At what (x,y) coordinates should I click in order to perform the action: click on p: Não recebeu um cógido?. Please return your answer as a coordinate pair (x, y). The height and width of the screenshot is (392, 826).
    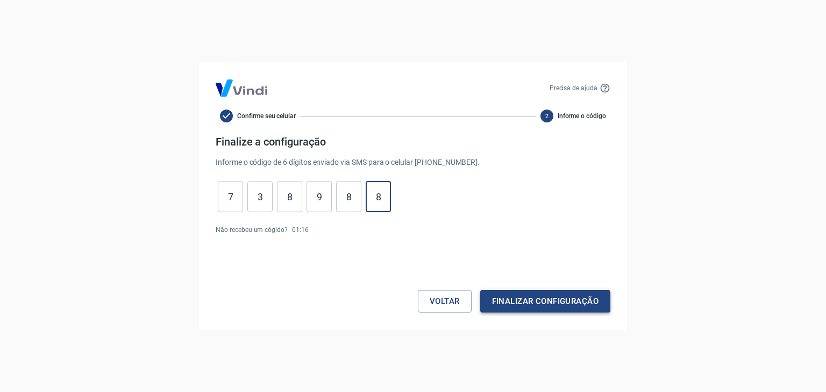
    Looking at the image, I should click on (252, 230).